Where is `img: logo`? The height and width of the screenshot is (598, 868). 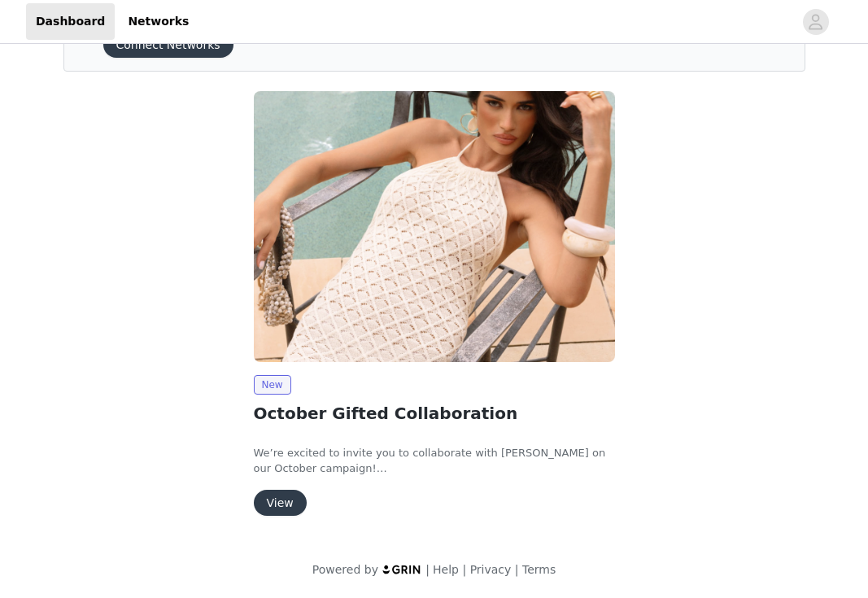 img: logo is located at coordinates (402, 569).